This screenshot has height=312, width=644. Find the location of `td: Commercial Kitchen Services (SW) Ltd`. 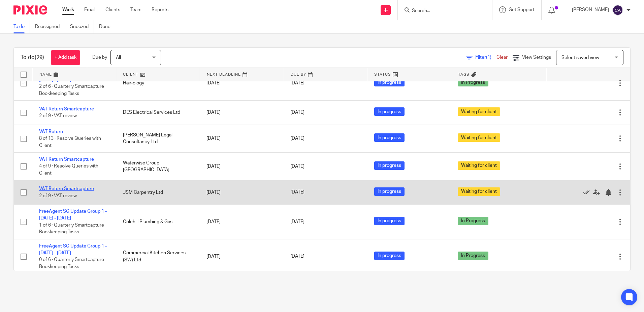

td: Commercial Kitchen Services (SW) Ltd is located at coordinates (158, 256).